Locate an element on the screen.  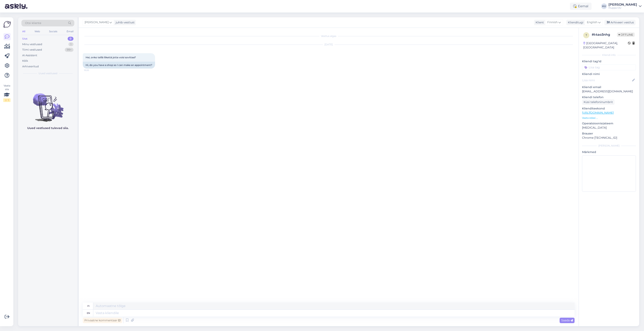
div: 0 is located at coordinates (71, 38).